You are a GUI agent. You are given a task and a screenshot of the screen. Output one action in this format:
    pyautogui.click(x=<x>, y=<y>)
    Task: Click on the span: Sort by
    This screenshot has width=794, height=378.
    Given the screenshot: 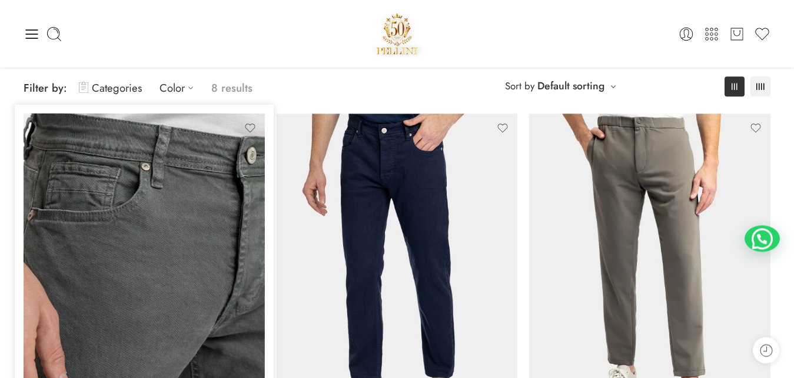 What is the action you would take?
    pyautogui.click(x=519, y=86)
    